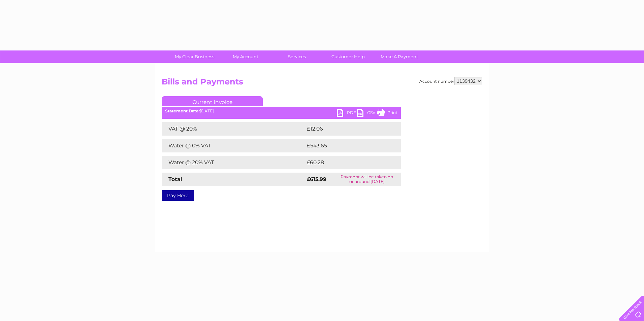 The height and width of the screenshot is (321, 644). I want to click on td: £12.06, so click(346, 129).